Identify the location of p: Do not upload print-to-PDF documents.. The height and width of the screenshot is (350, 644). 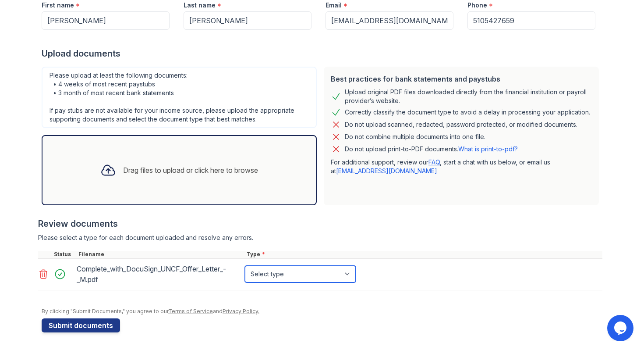
(431, 149).